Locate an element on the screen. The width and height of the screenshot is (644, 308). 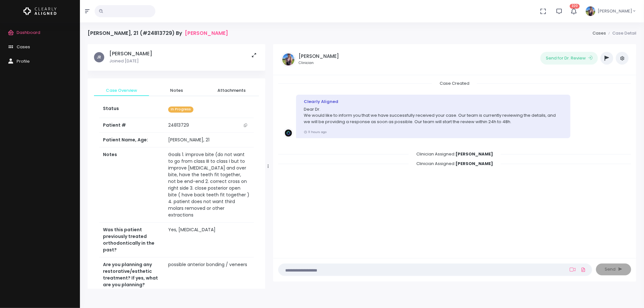
div: scrollable content is located at coordinates (177, 166).